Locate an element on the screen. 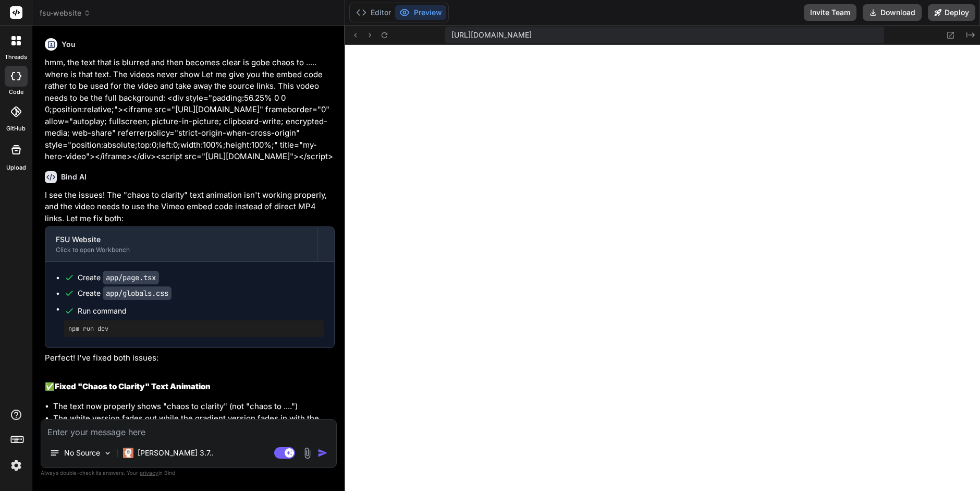 This screenshot has height=491, width=980. button: Preview is located at coordinates (421, 12).